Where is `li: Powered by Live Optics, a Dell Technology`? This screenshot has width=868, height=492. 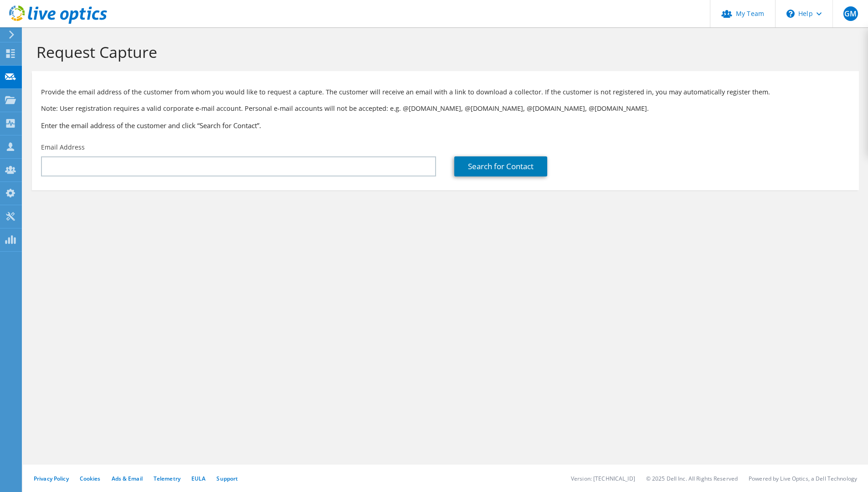
li: Powered by Live Optics, a Dell Technology is located at coordinates (803, 478).